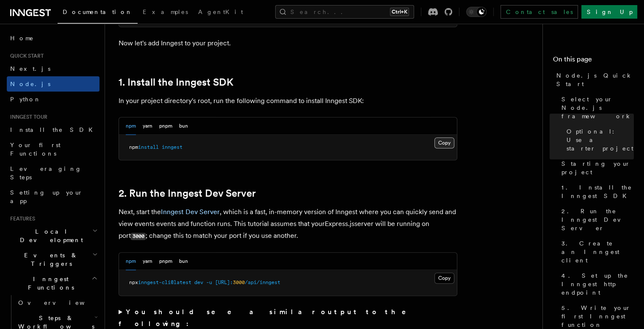 This screenshot has height=329, width=644. What do you see at coordinates (599, 140) in the screenshot?
I see `a: Optional: Use a starter project` at bounding box center [599, 140].